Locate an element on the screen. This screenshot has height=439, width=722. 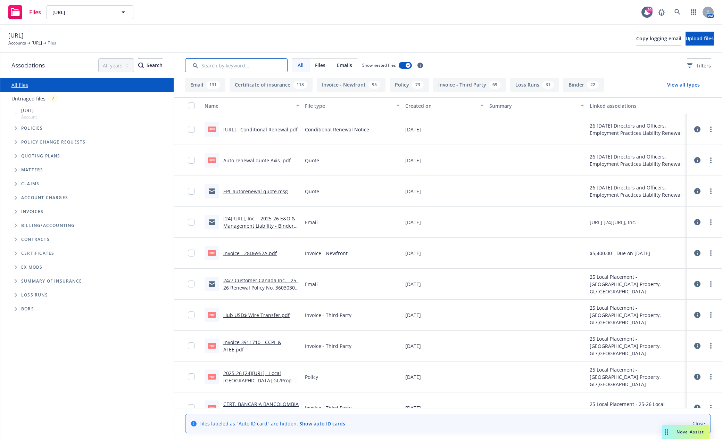
div: Name is located at coordinates (248, 106).